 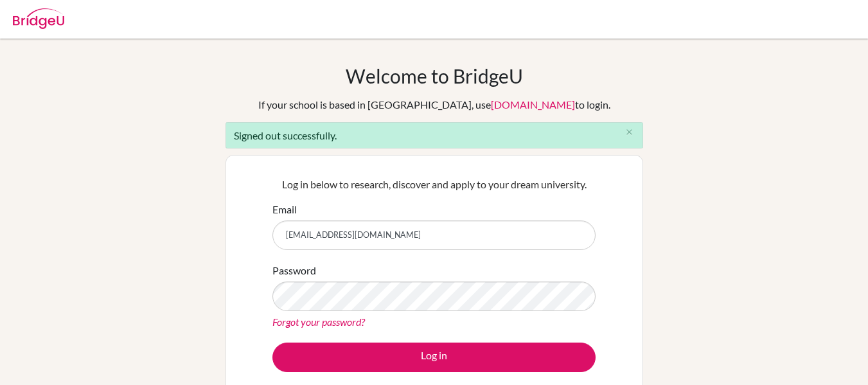 I want to click on button: Log in, so click(x=433, y=357).